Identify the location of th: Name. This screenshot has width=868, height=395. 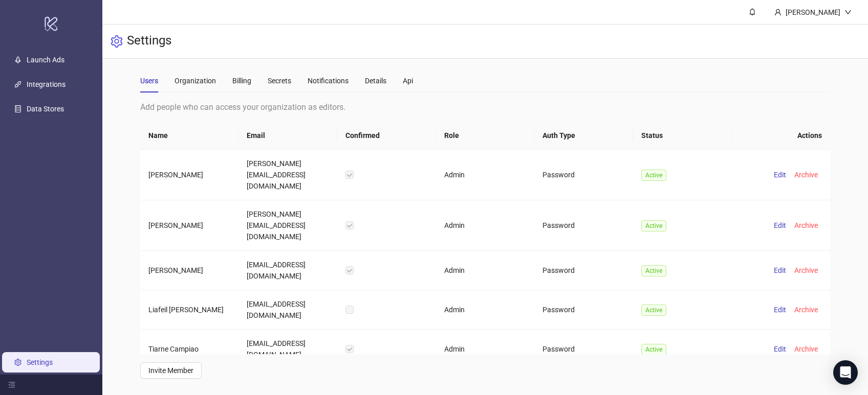
(189, 135).